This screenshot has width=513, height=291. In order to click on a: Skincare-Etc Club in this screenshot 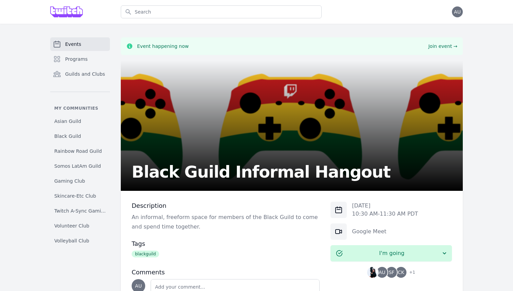, I will do `click(80, 196)`.